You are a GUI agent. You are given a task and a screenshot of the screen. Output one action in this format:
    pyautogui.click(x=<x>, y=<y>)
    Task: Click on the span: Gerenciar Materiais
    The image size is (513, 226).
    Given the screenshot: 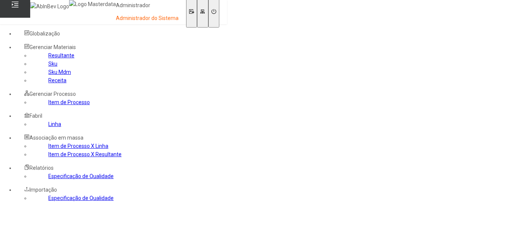 What is the action you would take?
    pyautogui.click(x=52, y=47)
    